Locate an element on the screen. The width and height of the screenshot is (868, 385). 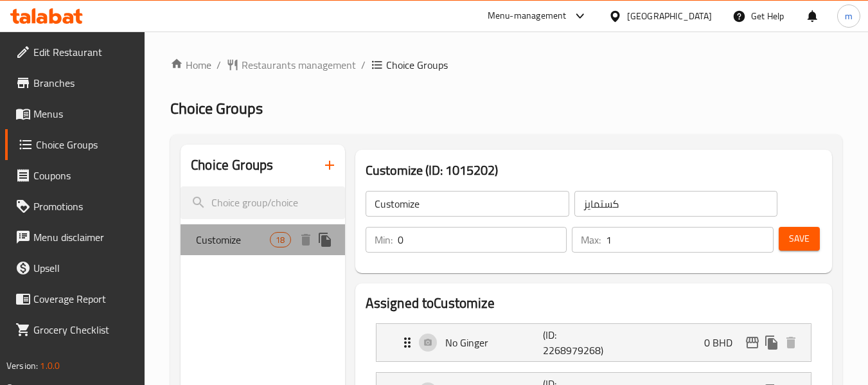
span: 1.0.0 is located at coordinates (50, 366).